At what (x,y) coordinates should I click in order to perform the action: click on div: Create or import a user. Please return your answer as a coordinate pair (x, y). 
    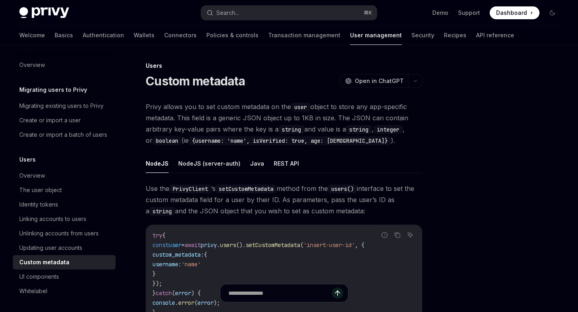
    Looking at the image, I should click on (50, 120).